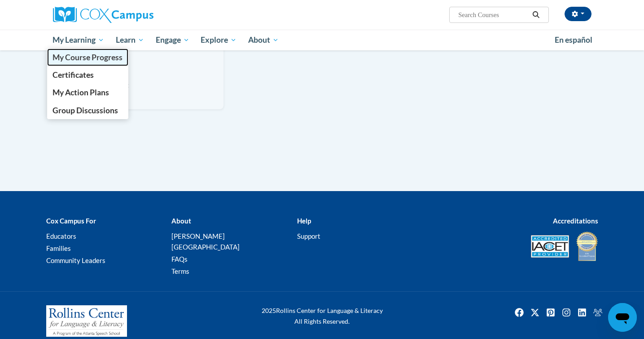 This screenshot has width=644, height=339. What do you see at coordinates (582, 312) in the screenshot?
I see `img: LinkedIn icon` at bounding box center [582, 312].